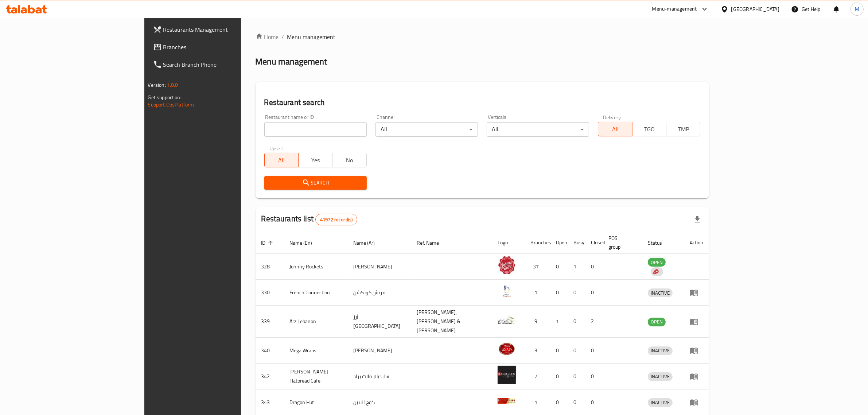  What do you see at coordinates (657, 272) in the screenshot?
I see `div: Indicates that the vendor menu management has been moved to DH Catalog service` at bounding box center [657, 272].